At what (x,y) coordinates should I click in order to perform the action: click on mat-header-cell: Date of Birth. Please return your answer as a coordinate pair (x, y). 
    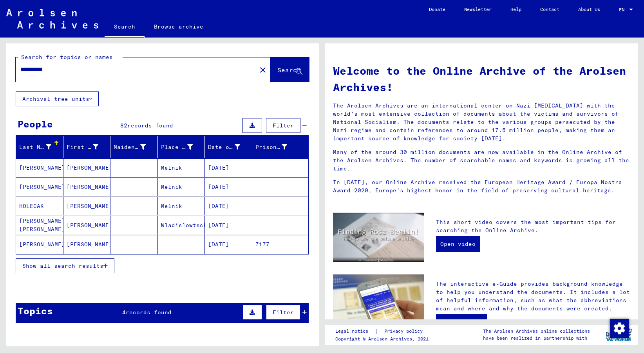
    Looking at the image, I should click on (229, 147).